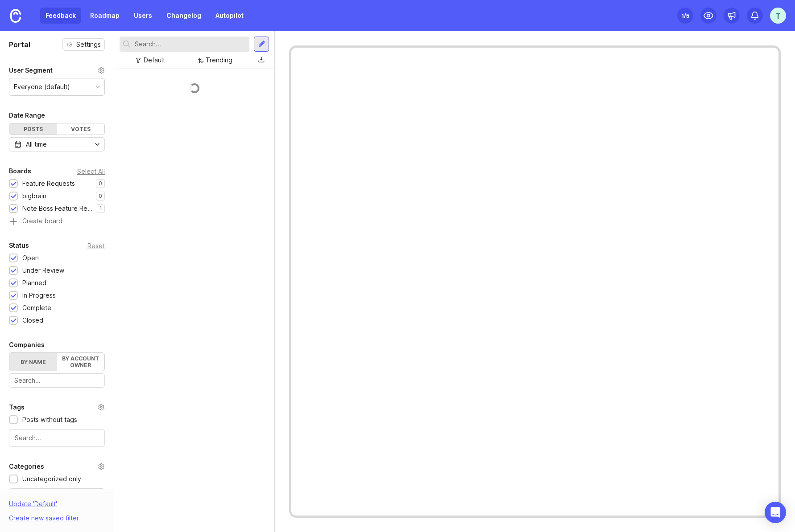 The image size is (795, 532). What do you see at coordinates (685, 16) in the screenshot?
I see `button: 1/5` at bounding box center [685, 16].